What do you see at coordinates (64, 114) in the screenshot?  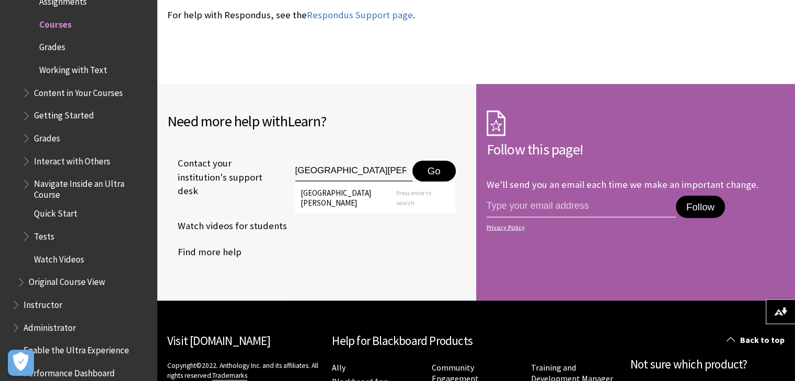 I see `span: Getting Started` at bounding box center [64, 114].